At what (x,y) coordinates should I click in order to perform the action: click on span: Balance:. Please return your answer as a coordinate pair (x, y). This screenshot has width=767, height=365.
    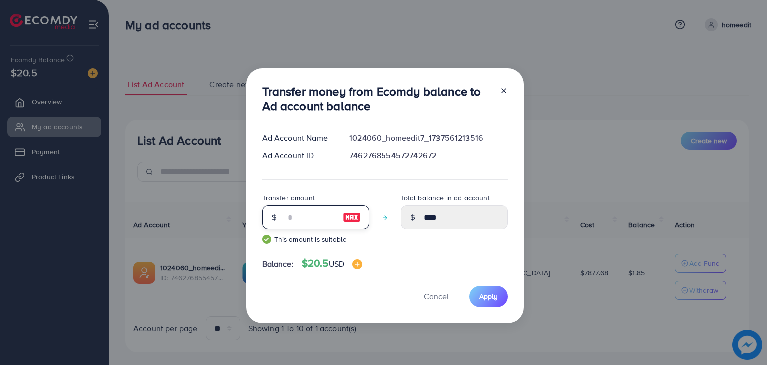
    Looking at the image, I should click on (278, 264).